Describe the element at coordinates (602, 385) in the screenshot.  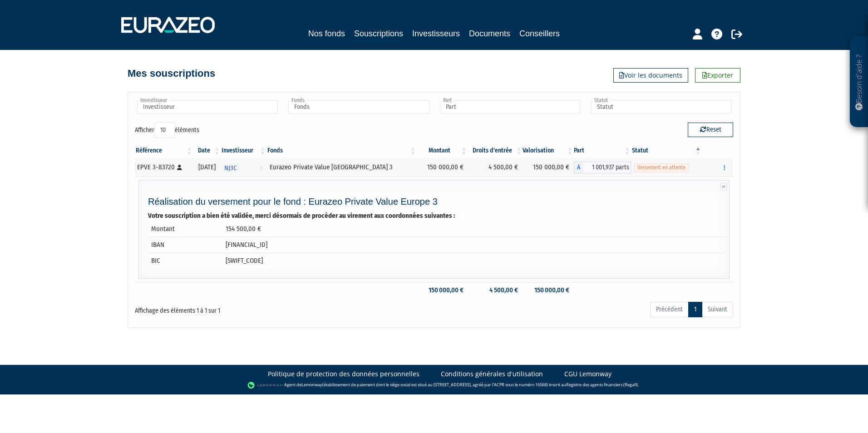
I see `a: Registre des agents financiers (Regafi)` at that location.